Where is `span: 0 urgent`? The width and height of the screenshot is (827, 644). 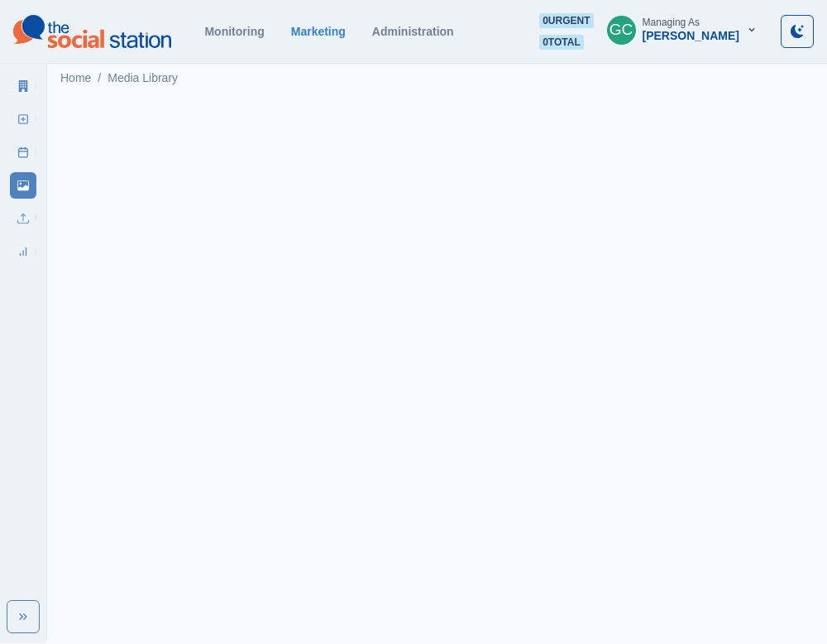
span: 0 urgent is located at coordinates (565, 20).